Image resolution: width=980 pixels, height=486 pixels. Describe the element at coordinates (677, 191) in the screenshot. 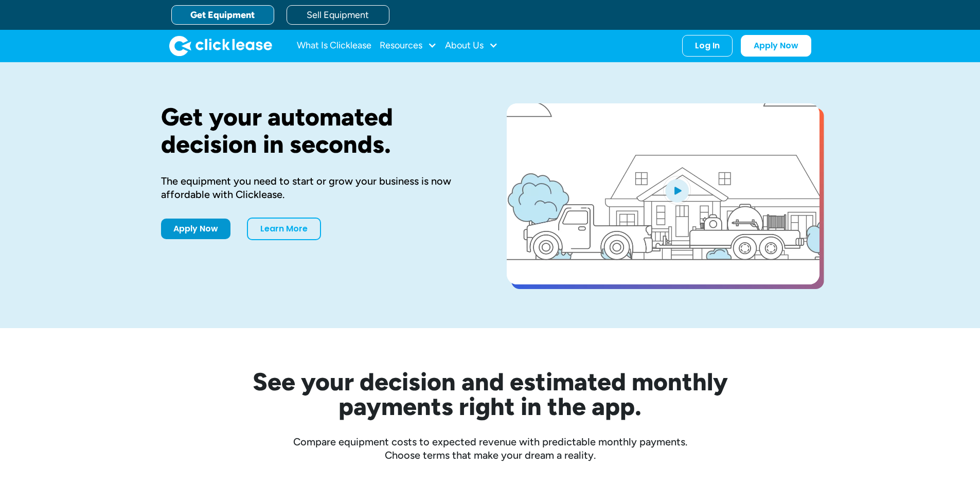

I see `img: Blue play button logo on a light blue circular background` at that location.